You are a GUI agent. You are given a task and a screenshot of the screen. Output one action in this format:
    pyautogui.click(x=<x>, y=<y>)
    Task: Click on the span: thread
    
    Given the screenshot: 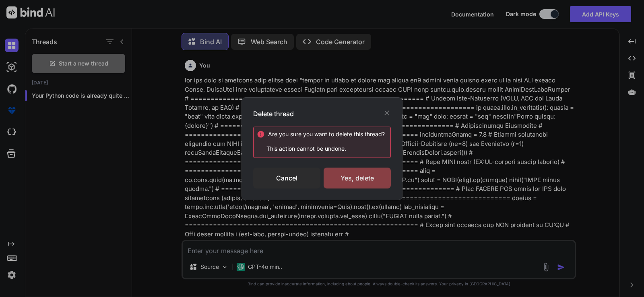 What is the action you would take?
    pyautogui.click(x=372, y=134)
    